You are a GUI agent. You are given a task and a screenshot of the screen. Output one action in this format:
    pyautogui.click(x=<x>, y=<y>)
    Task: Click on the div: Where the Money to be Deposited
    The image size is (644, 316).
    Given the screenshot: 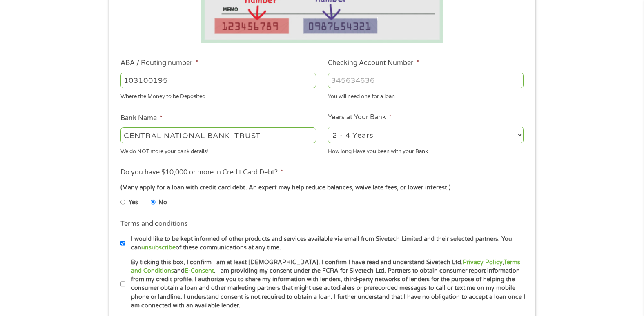 What is the action you would take?
    pyautogui.click(x=218, y=95)
    